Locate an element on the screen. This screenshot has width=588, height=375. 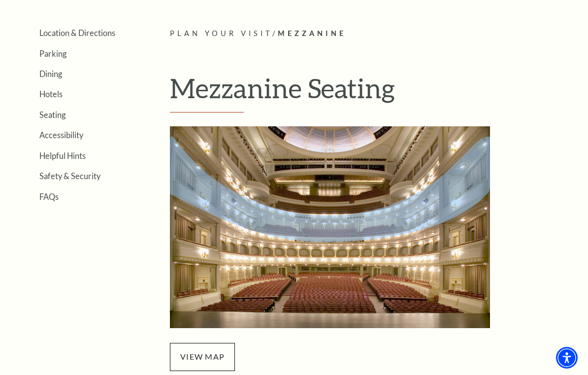
a: FAQs is located at coordinates (49, 196).